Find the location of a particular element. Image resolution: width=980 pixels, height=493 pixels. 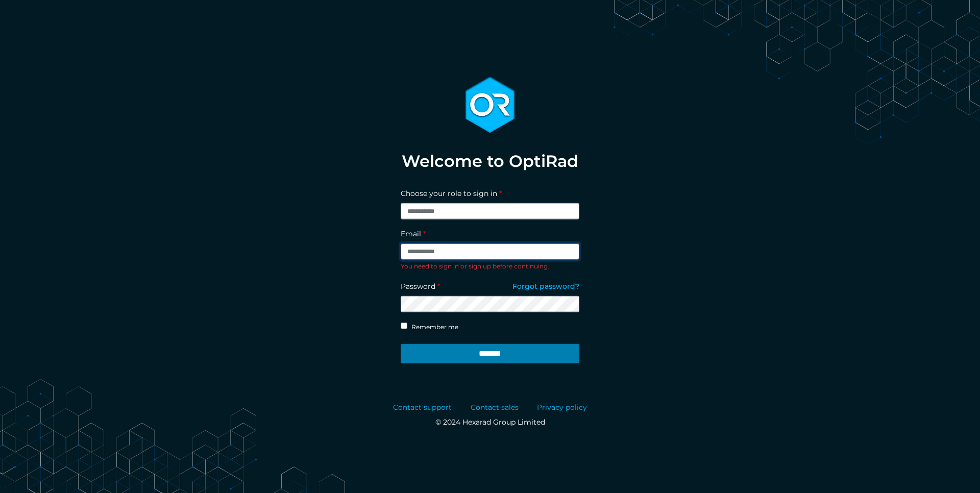

a: Contact support is located at coordinates (422, 407).